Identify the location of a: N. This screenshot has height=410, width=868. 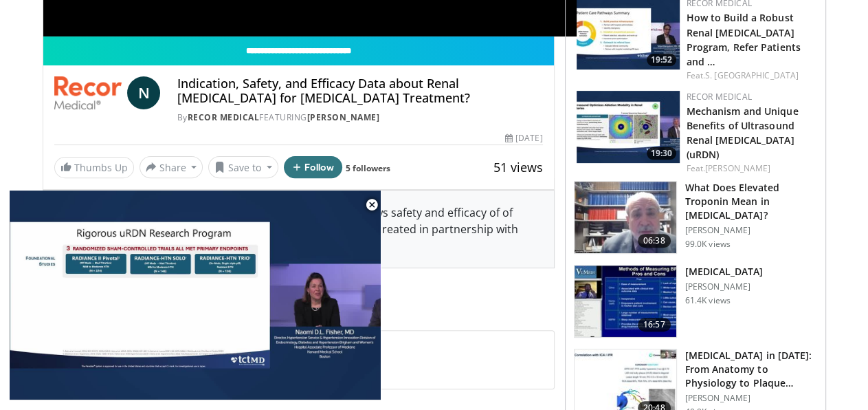
(143, 93).